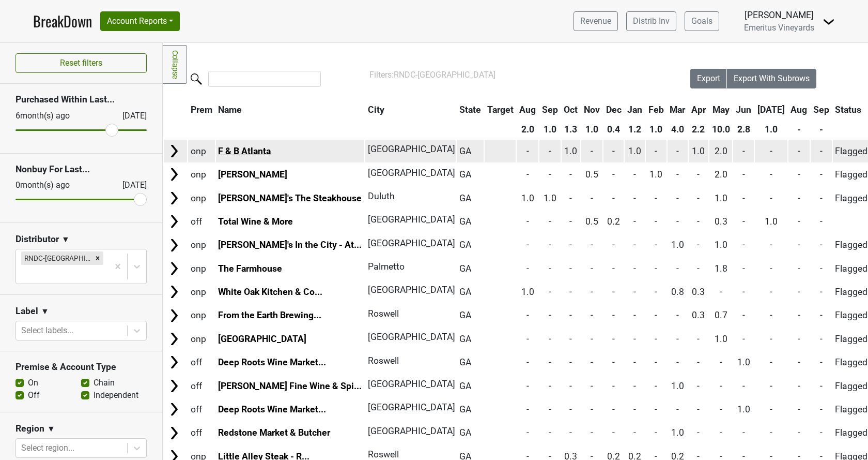  What do you see at coordinates (116, 395) in the screenshot?
I see `label: Independent` at bounding box center [116, 395].